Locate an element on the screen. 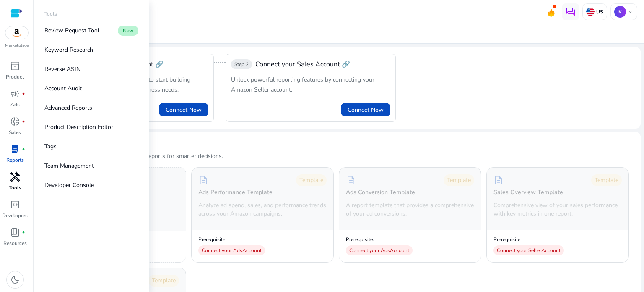  p: A report template that provides a comprehensive of your ad conversions. is located at coordinates (410, 209).